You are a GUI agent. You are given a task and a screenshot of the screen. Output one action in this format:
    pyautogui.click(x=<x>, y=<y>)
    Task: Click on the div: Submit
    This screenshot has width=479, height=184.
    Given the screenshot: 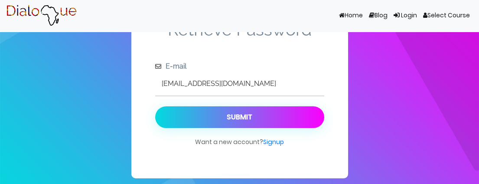 What is the action you would take?
    pyautogui.click(x=240, y=117)
    